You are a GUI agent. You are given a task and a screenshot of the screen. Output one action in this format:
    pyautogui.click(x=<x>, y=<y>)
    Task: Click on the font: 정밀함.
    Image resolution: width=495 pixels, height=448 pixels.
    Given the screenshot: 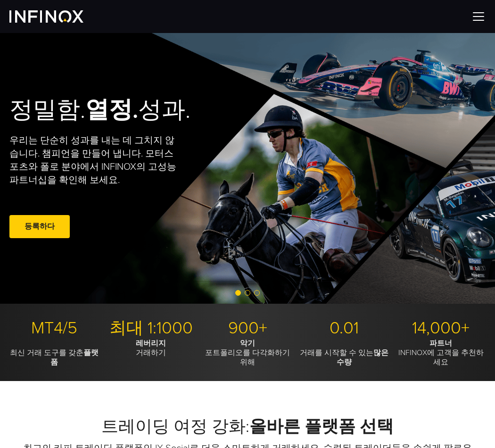 What is the action you would take?
    pyautogui.click(x=47, y=110)
    